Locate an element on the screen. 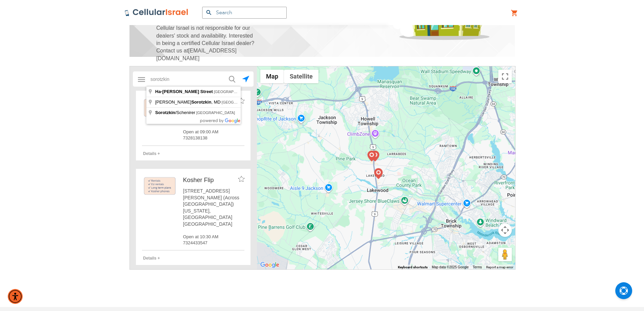 Image resolution: width=644 pixels, height=311 pixels. button: Show satellite imagery is located at coordinates (301, 77).